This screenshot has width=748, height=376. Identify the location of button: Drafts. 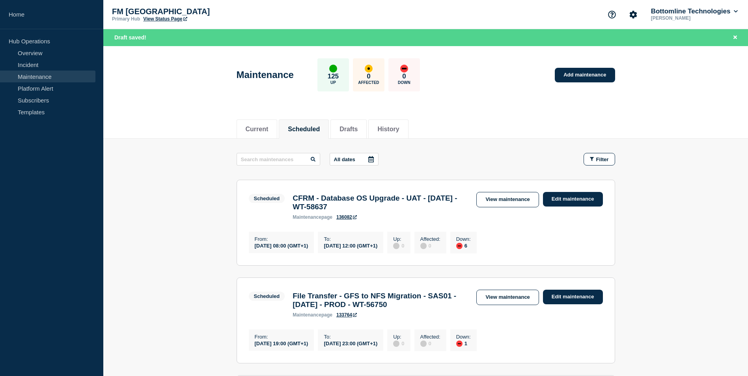
(348, 129).